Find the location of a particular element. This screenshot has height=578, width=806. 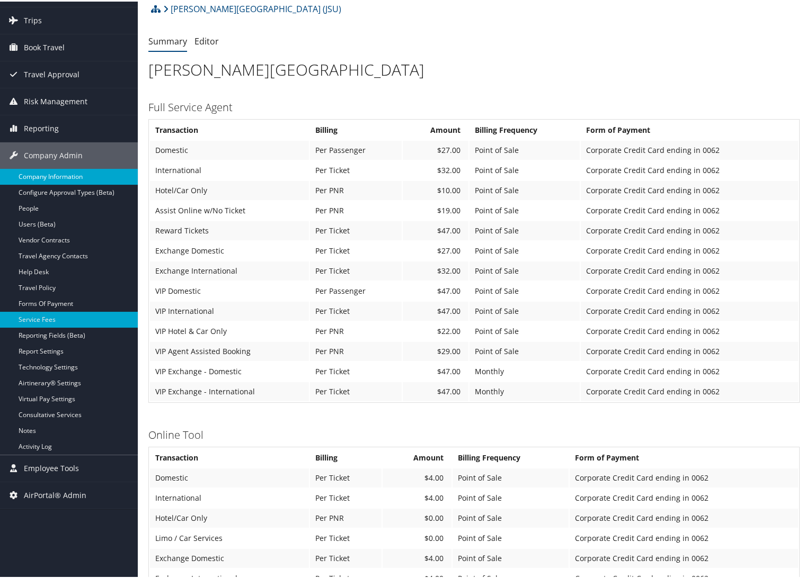

span: AirPortal® Admin is located at coordinates (55, 494).